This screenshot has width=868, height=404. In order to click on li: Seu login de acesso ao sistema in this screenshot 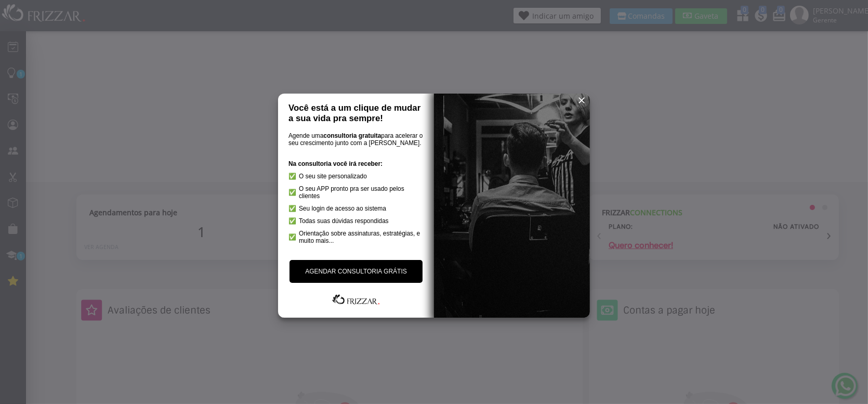, I will do `click(356, 208)`.